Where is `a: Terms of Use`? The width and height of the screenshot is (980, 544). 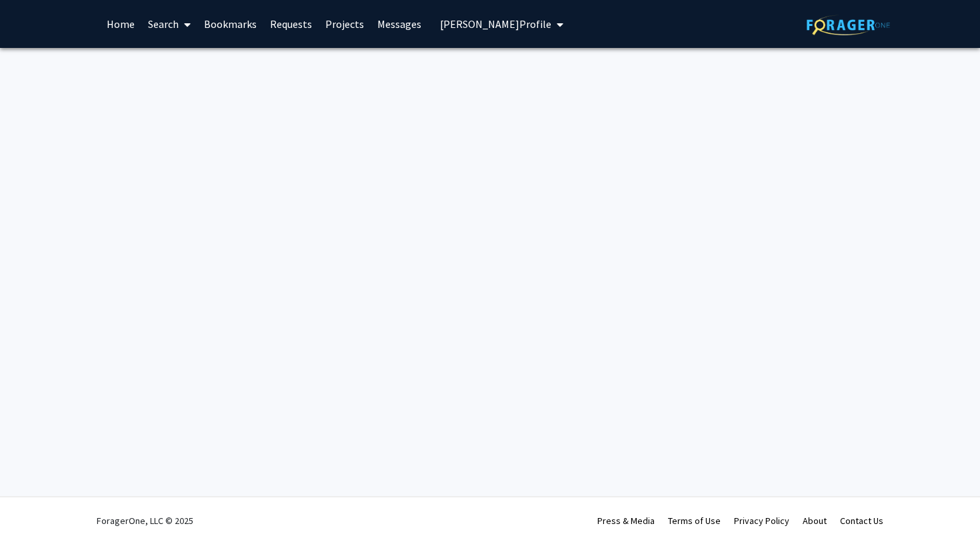
a: Terms of Use is located at coordinates (694, 521).